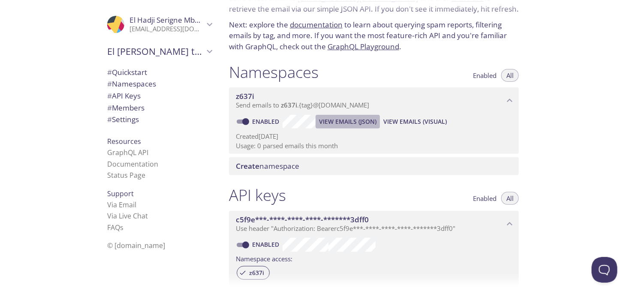 This screenshot has width=626, height=287. What do you see at coordinates (159, 96) in the screenshot?
I see `div: API Keys` at bounding box center [159, 96].